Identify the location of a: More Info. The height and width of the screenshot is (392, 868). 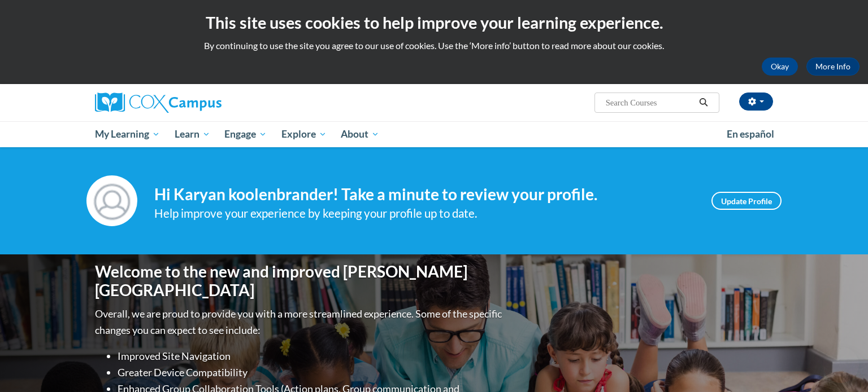
(833, 67).